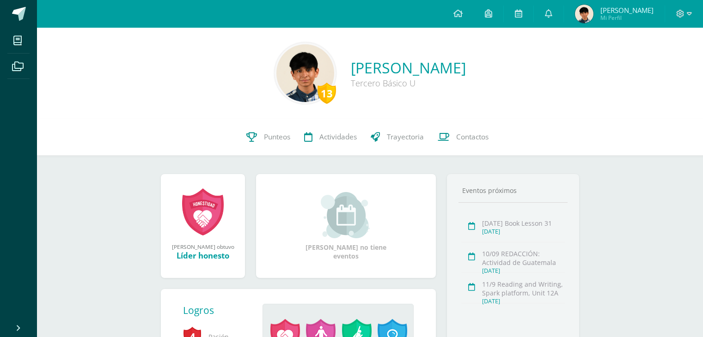  I want to click on div: Tercero Básico U, so click(408, 83).